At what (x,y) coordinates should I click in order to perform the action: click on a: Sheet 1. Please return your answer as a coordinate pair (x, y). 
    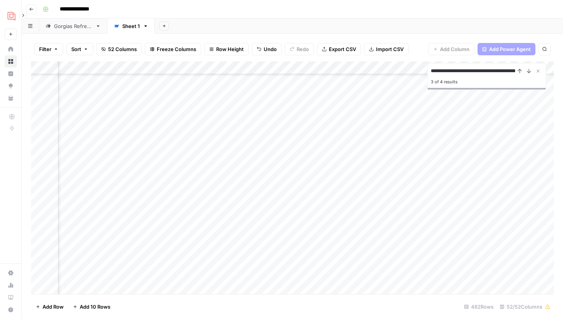
    Looking at the image, I should click on (131, 26).